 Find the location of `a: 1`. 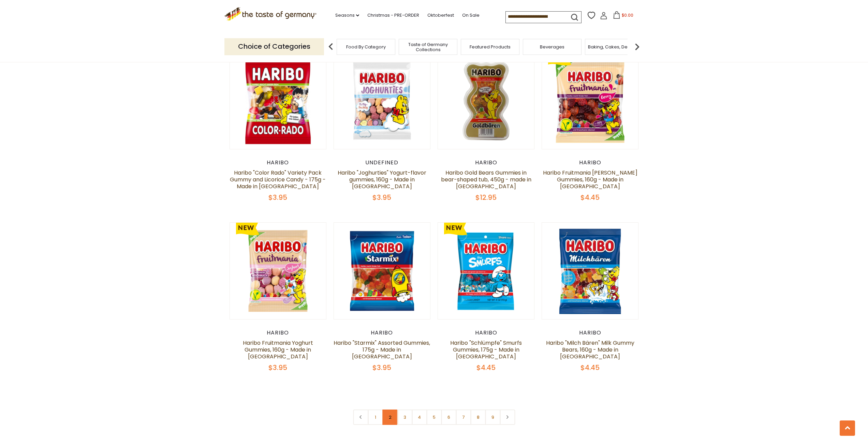

a: 1 is located at coordinates (375, 417).